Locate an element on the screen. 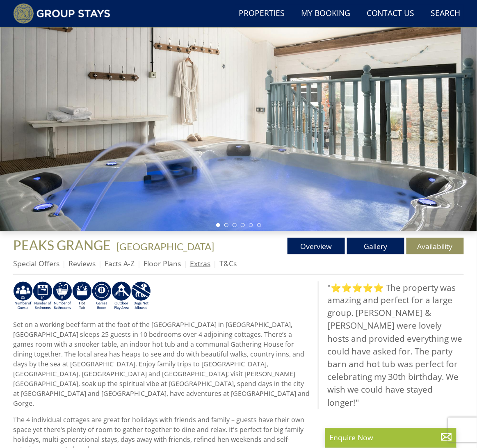 This screenshot has height=448, width=477. a: Special Offers is located at coordinates (36, 264).